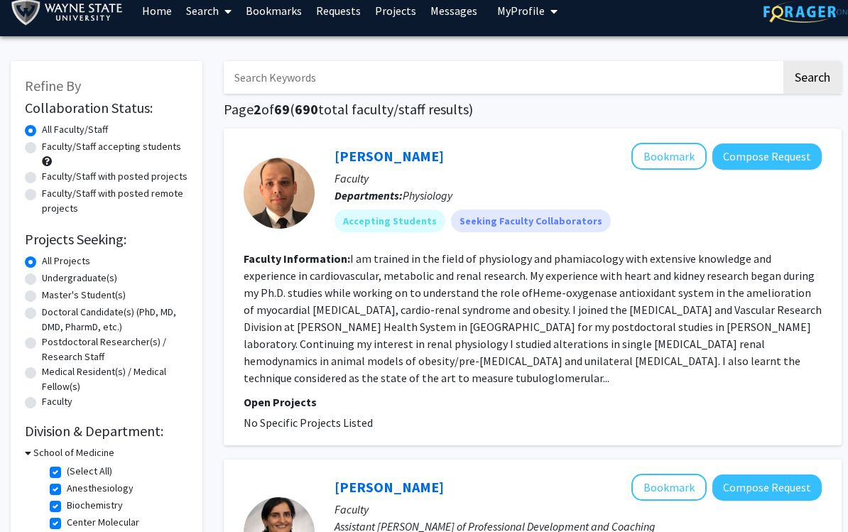  What do you see at coordinates (306, 109) in the screenshot?
I see `span: 690` at bounding box center [306, 109].